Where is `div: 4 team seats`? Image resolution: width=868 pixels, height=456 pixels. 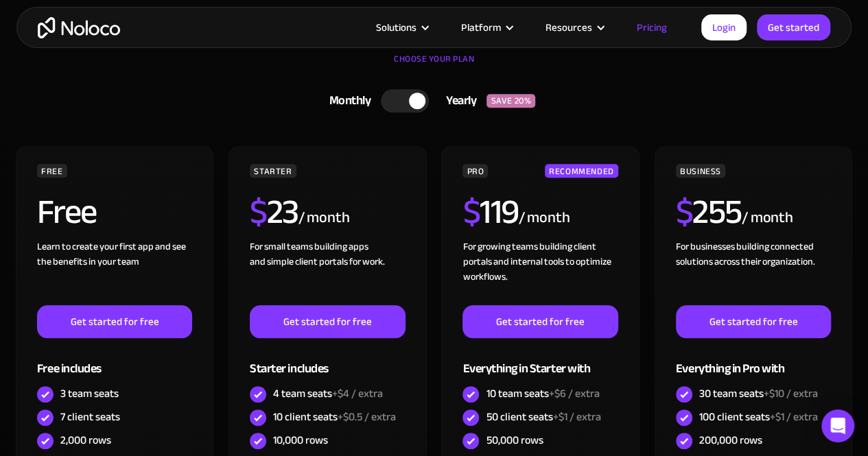
div: 4 team seats is located at coordinates (328, 394).